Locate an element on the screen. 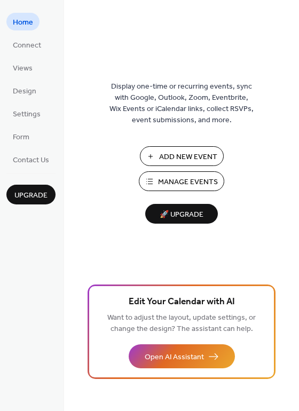 The image size is (299, 411). span: Want to adjust the layout, update settings, or change the design? The assistant can help. is located at coordinates (182, 324).